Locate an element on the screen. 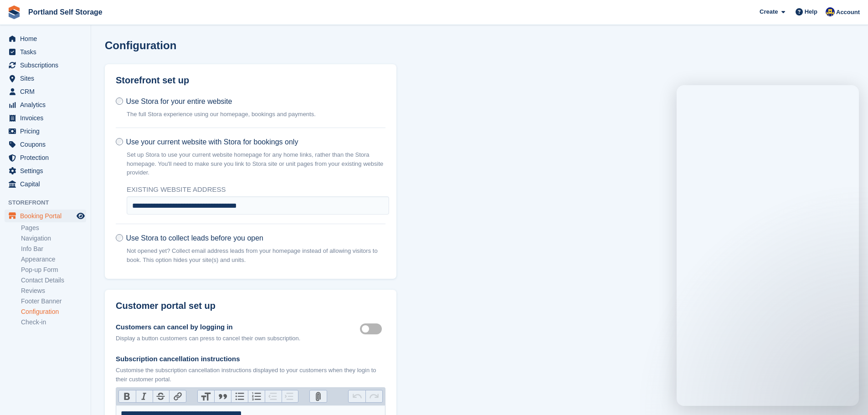 The height and width of the screenshot is (415, 868). input: Use Stora to collect leads before you open Not opened yet? Collect email address leads from your ... is located at coordinates (120, 238).